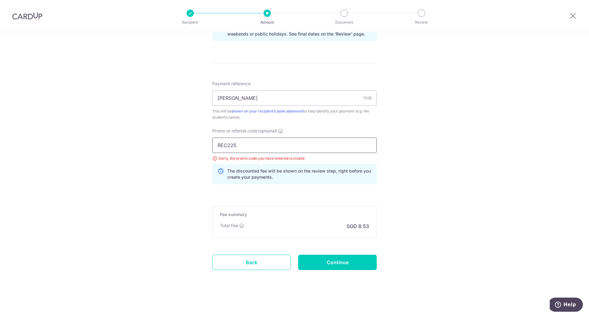 The width and height of the screenshot is (589, 316). I want to click on span: (optional), so click(267, 131).